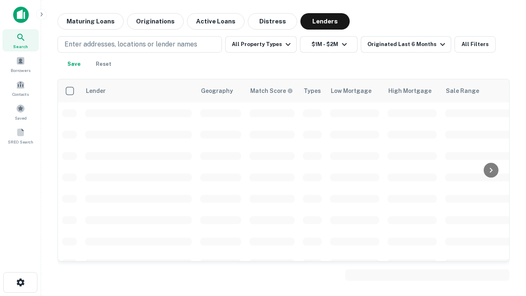  Describe the element at coordinates (21, 135) in the screenshot. I see `a: SREO Search` at that location.